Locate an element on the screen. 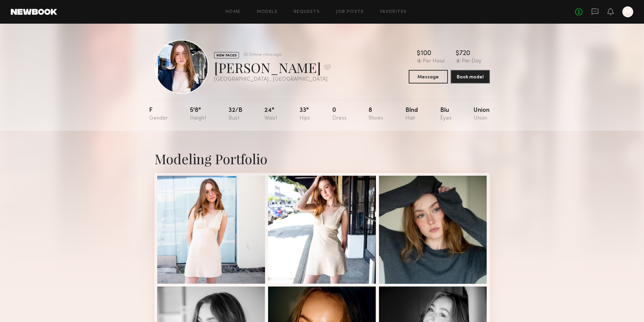 The image size is (644, 322). div: 32/b is located at coordinates (235, 114).